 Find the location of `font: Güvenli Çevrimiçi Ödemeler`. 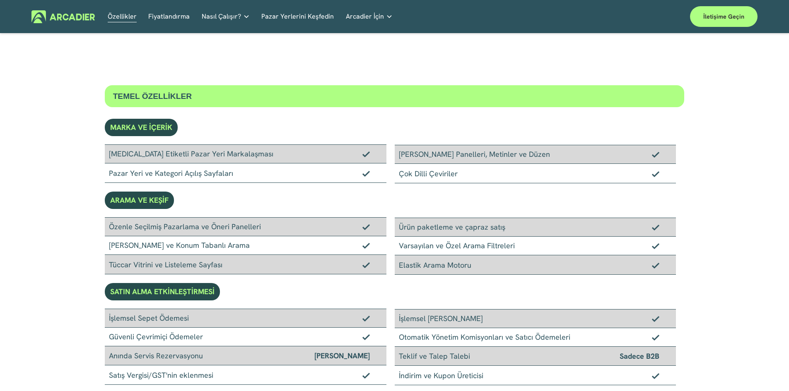

font: Güvenli Çevrimiçi Ödemeler is located at coordinates (156, 337).